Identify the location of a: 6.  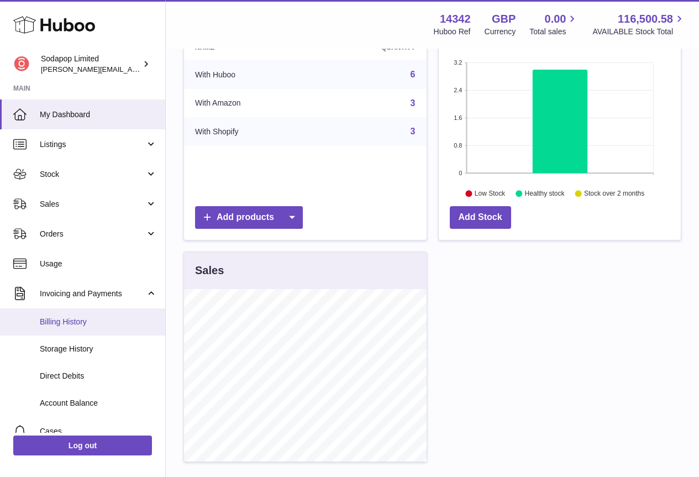
(413, 74).